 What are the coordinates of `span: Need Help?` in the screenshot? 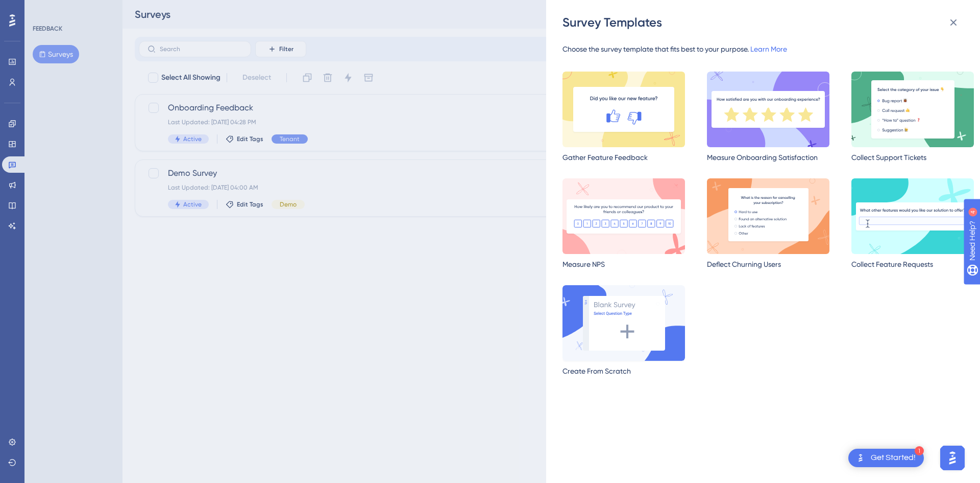 It's located at (44, 9).